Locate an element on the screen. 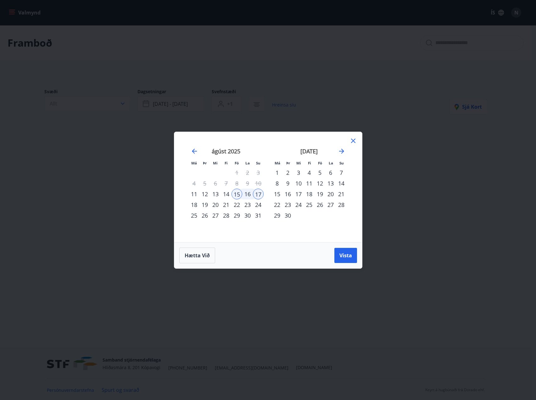 Image resolution: width=536 pixels, height=400 pixels. td: Choose þriðjudagur, 30. september 2025 as your check-in date. It’s available. is located at coordinates (288, 215).